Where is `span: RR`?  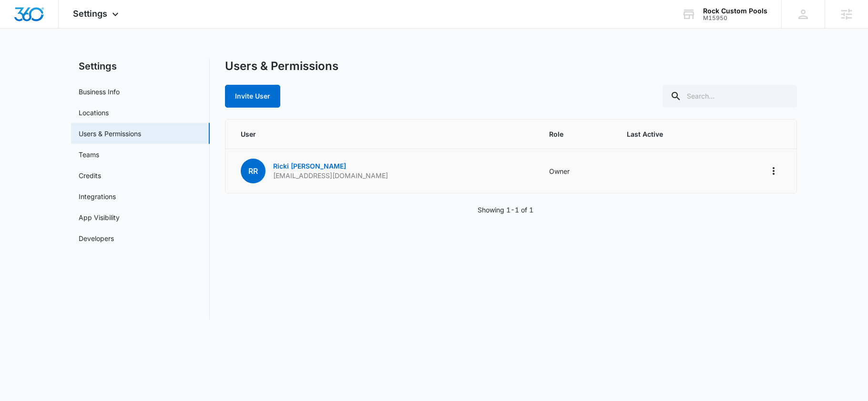
span: RR is located at coordinates (253, 171).